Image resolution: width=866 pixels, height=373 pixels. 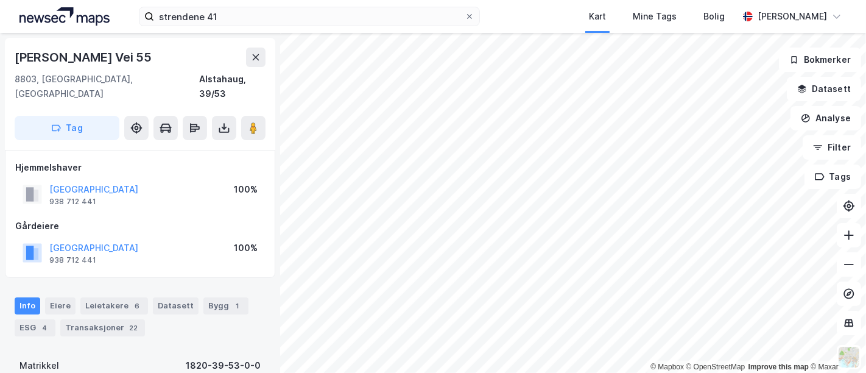 I want to click on div: 4, so click(x=44, y=328).